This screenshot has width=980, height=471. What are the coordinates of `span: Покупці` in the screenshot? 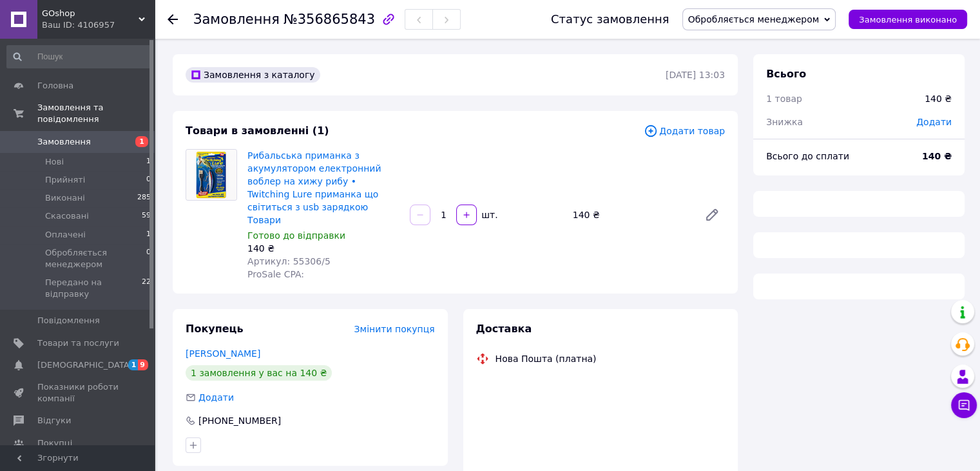 It's located at (54, 443).